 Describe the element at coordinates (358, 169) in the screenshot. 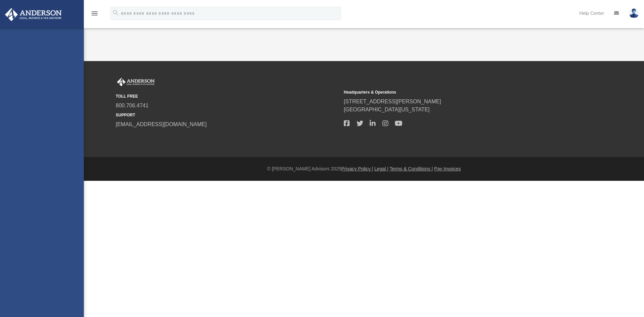

I see `a: Privacy Policy |` at that location.